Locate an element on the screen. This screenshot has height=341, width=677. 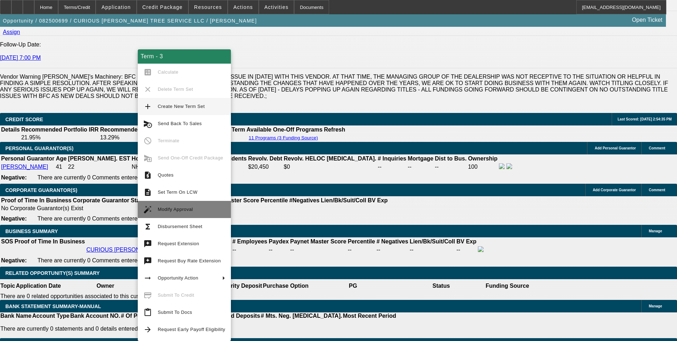
th: Recommended Portfolio IRR is located at coordinates (60, 130).